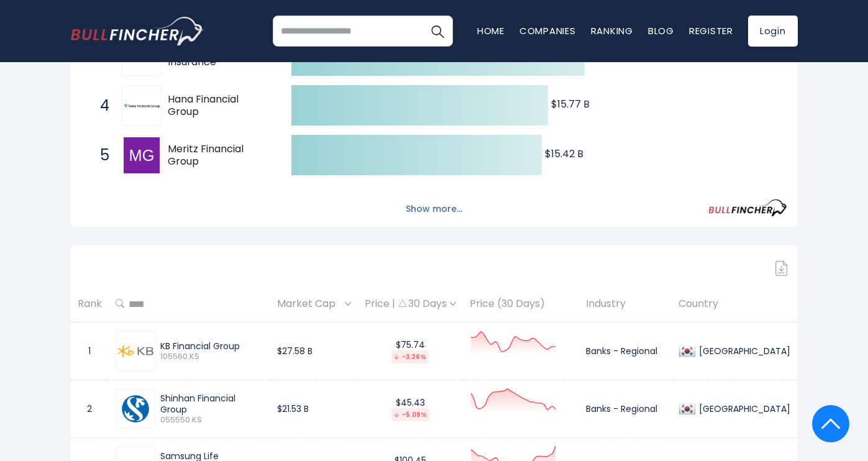  I want to click on th: Rank, so click(89, 304).